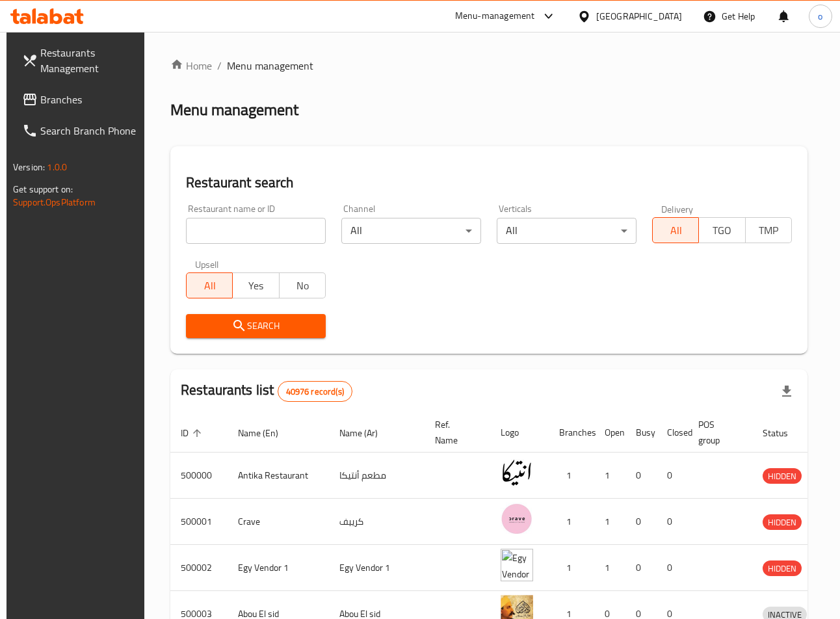  What do you see at coordinates (88, 100) in the screenshot?
I see `span: Branches` at bounding box center [88, 100].